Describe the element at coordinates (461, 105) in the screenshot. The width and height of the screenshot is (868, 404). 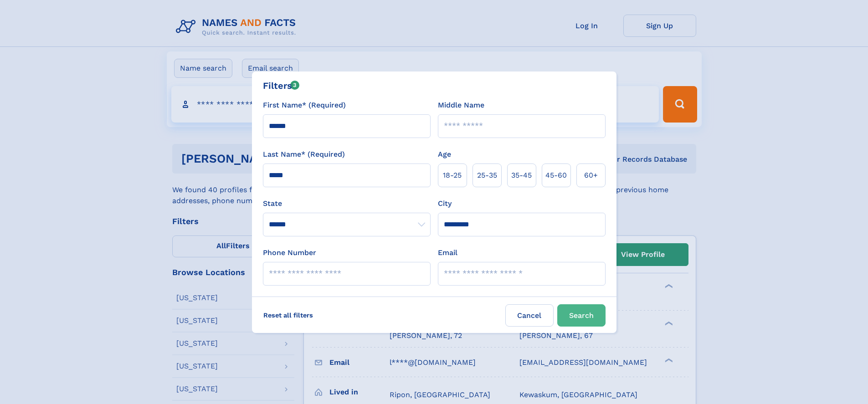
I see `label: Middle Name` at that location.